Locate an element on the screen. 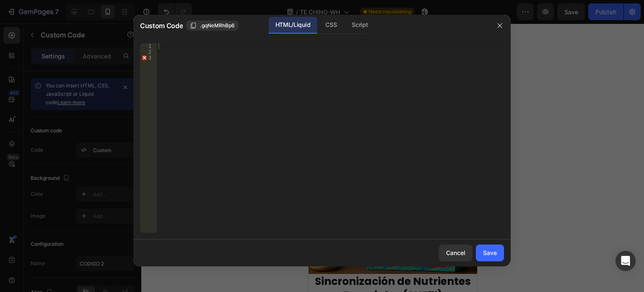  button: .gqNeMRhBp6 is located at coordinates (213, 25).